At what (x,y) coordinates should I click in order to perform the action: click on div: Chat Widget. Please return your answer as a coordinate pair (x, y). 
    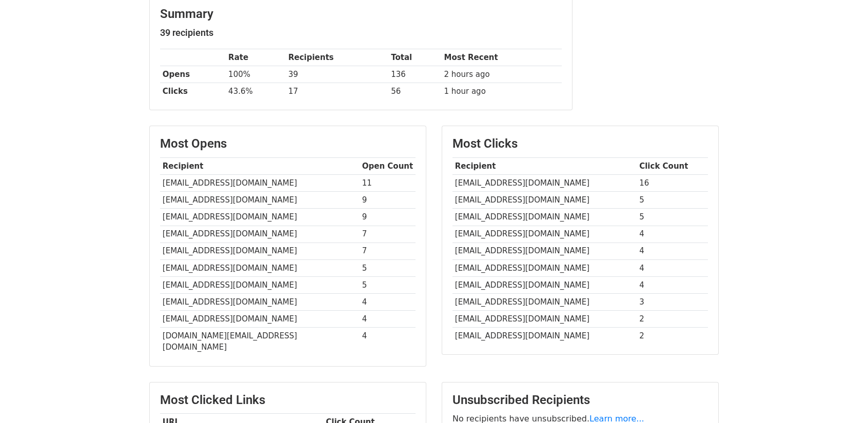
    Looking at the image, I should click on (842, 398).